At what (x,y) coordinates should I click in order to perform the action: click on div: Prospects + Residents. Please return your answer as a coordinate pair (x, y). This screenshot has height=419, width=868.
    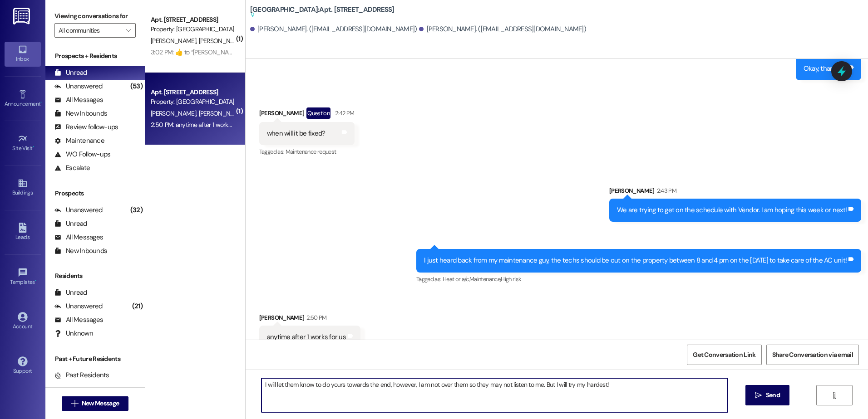
    Looking at the image, I should click on (95, 56).